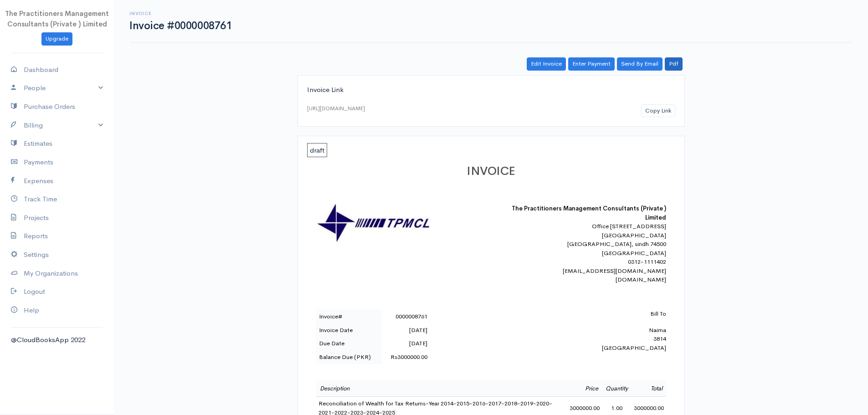  Describe the element at coordinates (373, 223) in the screenshot. I see `img: logo-30862.jpg` at that location.